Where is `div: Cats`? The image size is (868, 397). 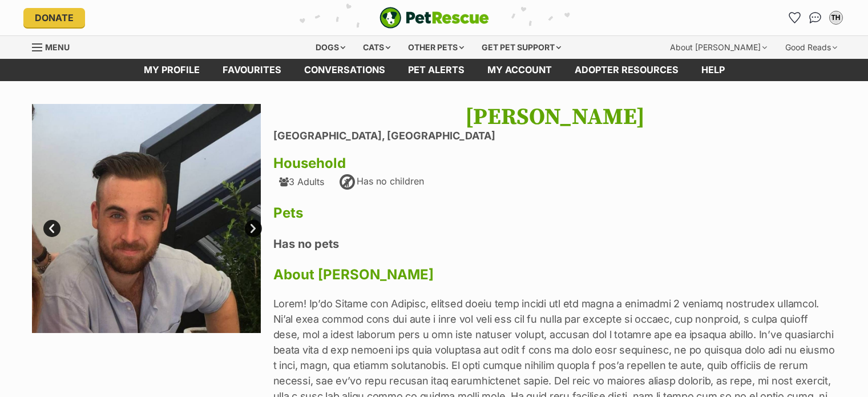
div: Cats is located at coordinates (376, 48).